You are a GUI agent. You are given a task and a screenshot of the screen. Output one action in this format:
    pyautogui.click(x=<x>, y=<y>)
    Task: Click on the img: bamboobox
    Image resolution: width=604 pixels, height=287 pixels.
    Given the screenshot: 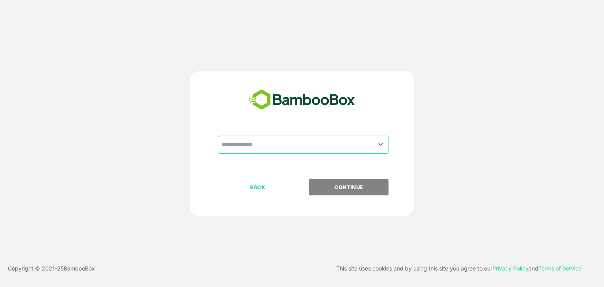 What is the action you would take?
    pyautogui.click(x=302, y=100)
    